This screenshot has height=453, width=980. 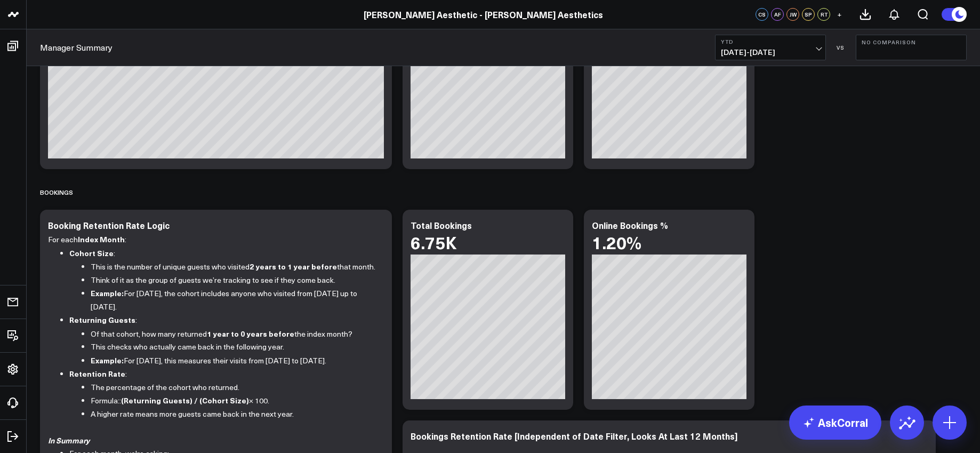 What do you see at coordinates (233, 414) in the screenshot?
I see `p: A higher rate means more guests came back in the next year.` at bounding box center [233, 414].